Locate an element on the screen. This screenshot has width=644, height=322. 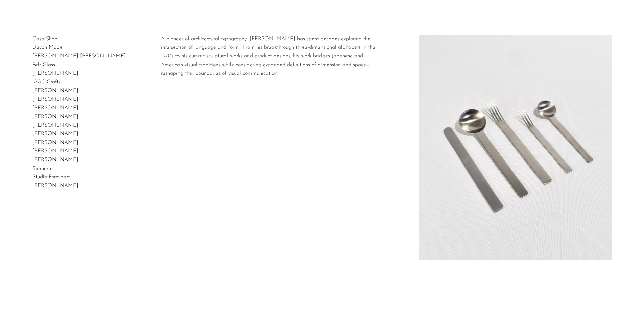
a: Simuero is located at coordinates (41, 168).